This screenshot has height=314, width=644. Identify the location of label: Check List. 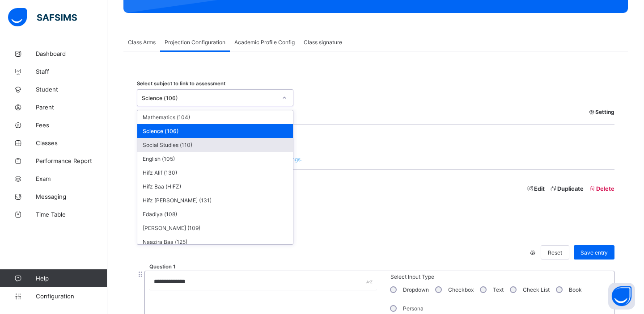
(536, 289).